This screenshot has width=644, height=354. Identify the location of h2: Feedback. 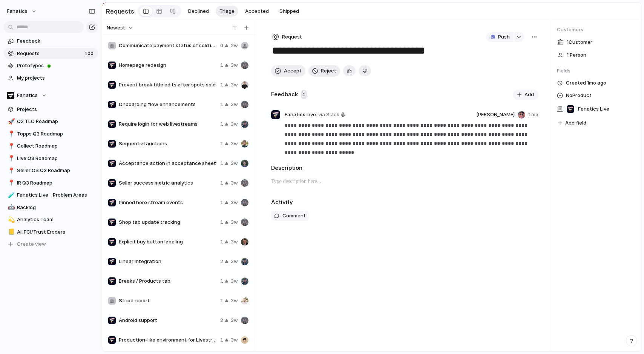
(285, 95).